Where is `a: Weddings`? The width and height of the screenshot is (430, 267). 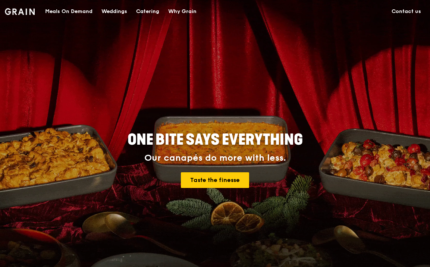 a: Weddings is located at coordinates (114, 12).